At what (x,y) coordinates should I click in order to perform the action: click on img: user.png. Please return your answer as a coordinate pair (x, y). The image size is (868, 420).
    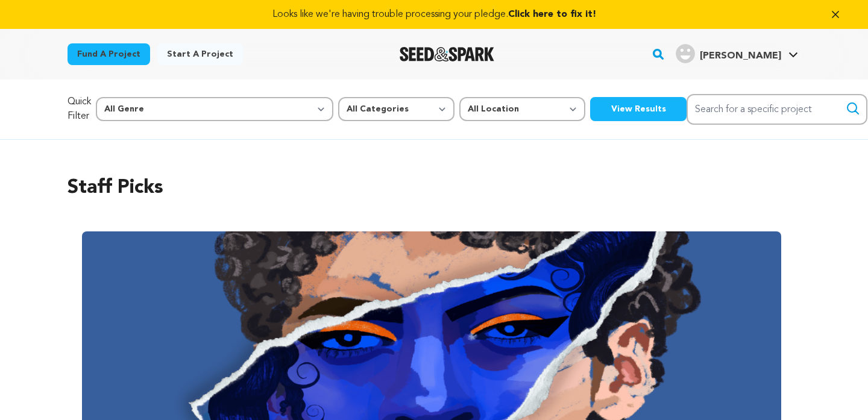
    Looking at the image, I should click on (686, 53).